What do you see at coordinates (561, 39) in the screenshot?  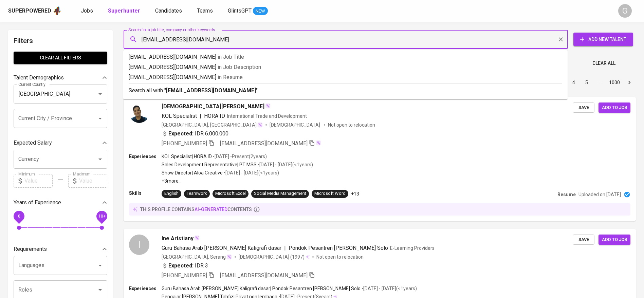 I see `button: Clear` at bounding box center [561, 39].